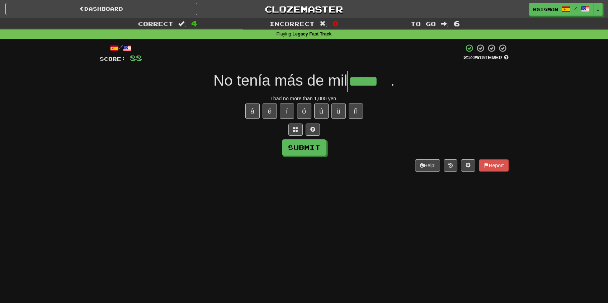 The image size is (608, 303). I want to click on button: Single letter hint - you only get 1 per sentence and score half the points! alt+h, so click(313, 130).